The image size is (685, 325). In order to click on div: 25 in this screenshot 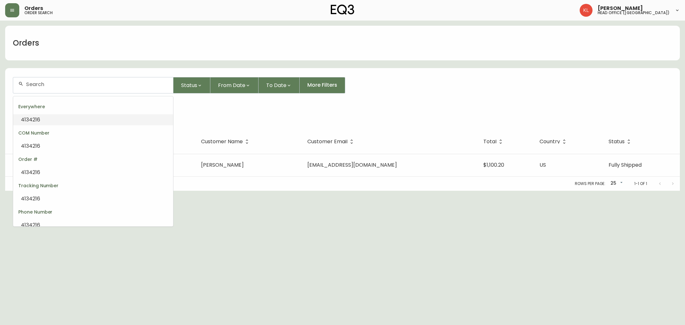, I will do `click(616, 183)`.